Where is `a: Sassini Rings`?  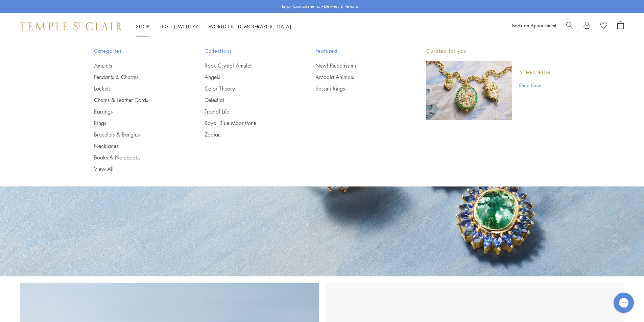
a: Sassini Rings is located at coordinates (357, 89).